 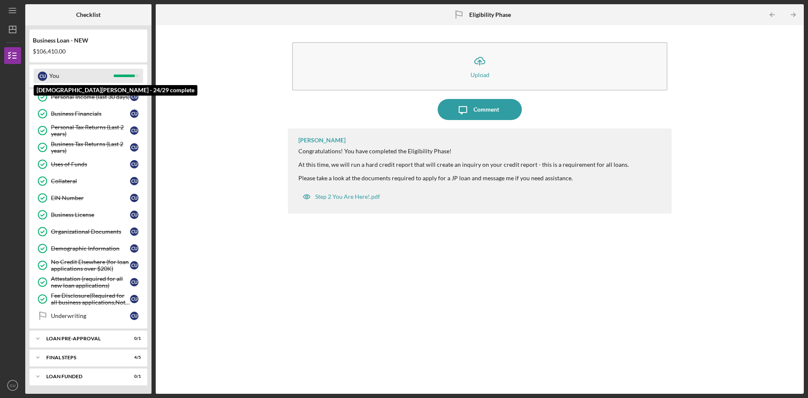 What do you see at coordinates (88, 215) in the screenshot?
I see `a: Business LicenseCU` at bounding box center [88, 215].